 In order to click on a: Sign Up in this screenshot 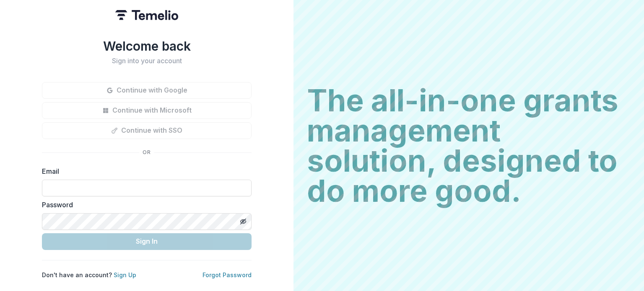, I will do `click(125, 275)`.